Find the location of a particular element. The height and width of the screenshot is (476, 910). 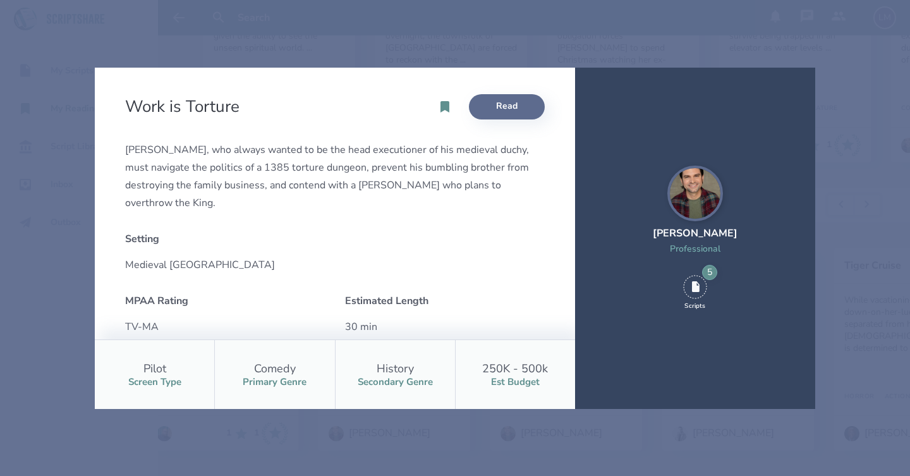

div: History is located at coordinates (395, 369).